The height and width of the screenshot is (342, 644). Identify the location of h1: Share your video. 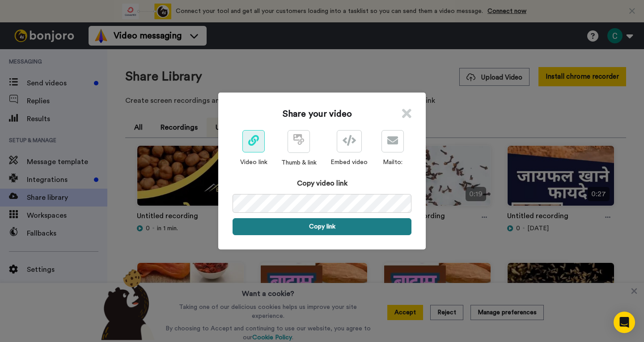
(317, 114).